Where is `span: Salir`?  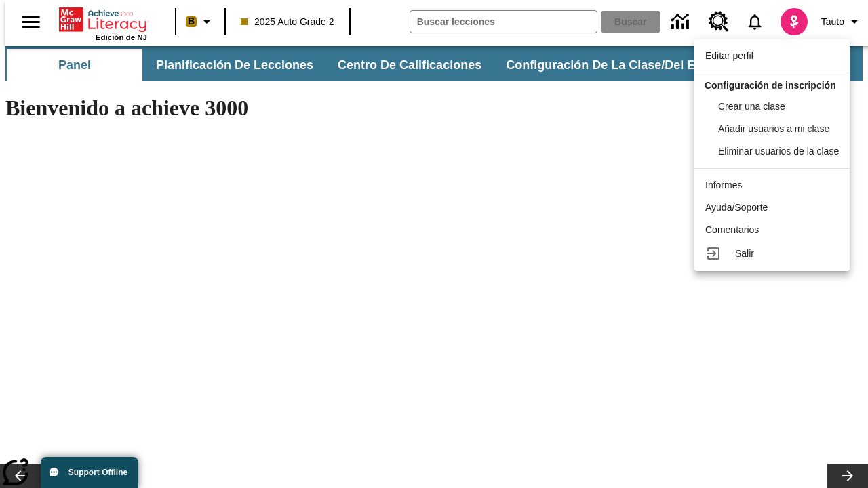
span: Salir is located at coordinates (744, 254).